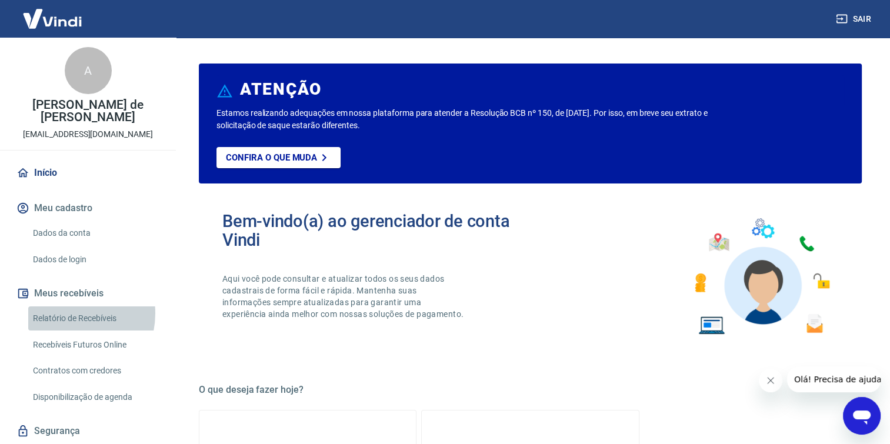  What do you see at coordinates (95, 345) in the screenshot?
I see `a: Recebíveis Futuros Online` at bounding box center [95, 345].